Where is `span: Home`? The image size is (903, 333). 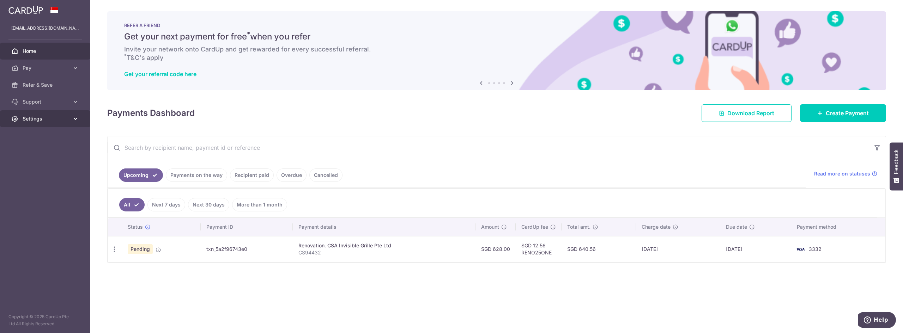 span: Home is located at coordinates (46, 51).